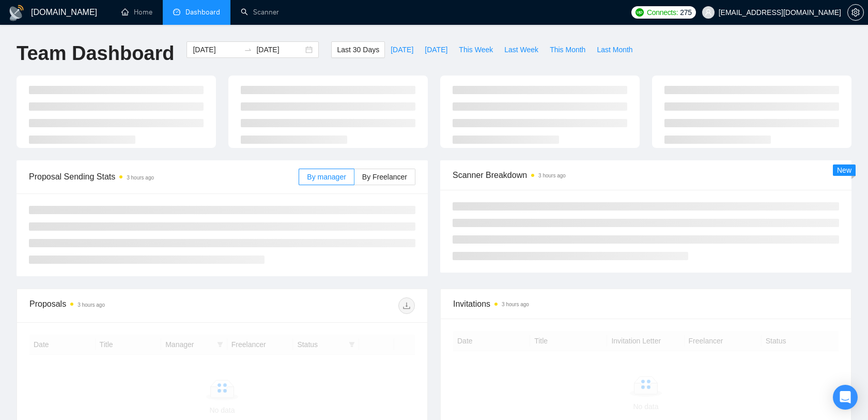 The image size is (868, 420). What do you see at coordinates (521, 49) in the screenshot?
I see `button: Last Week` at bounding box center [521, 49].